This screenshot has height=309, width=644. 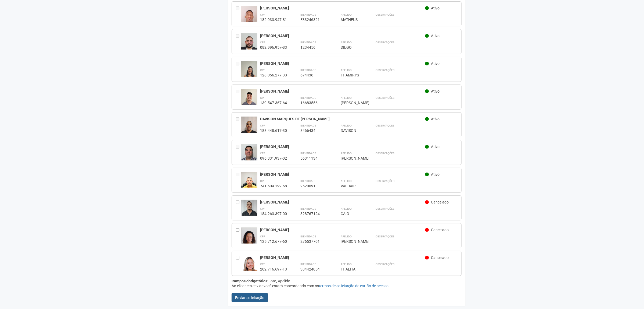 What do you see at coordinates (347, 285) in the screenshot?
I see `div: Ao clicar em enviar você estará concordando com os .` at bounding box center [347, 285].